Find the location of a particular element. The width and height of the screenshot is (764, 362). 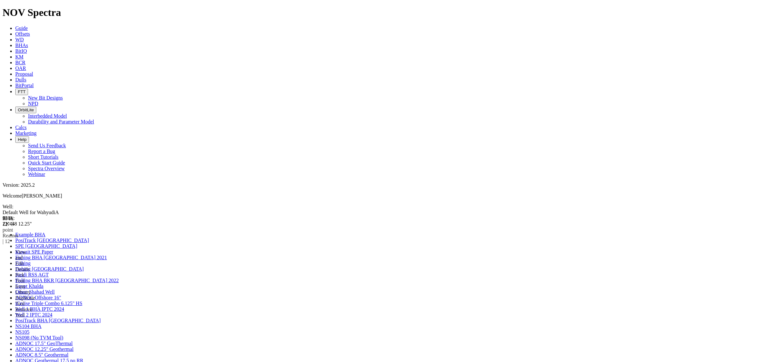

button: Help is located at coordinates (22, 139).